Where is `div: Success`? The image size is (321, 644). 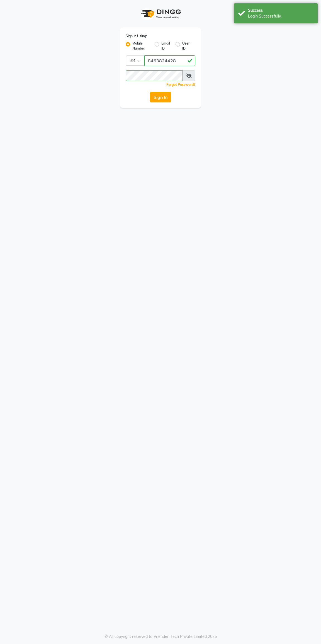 div: Success is located at coordinates (281, 10).